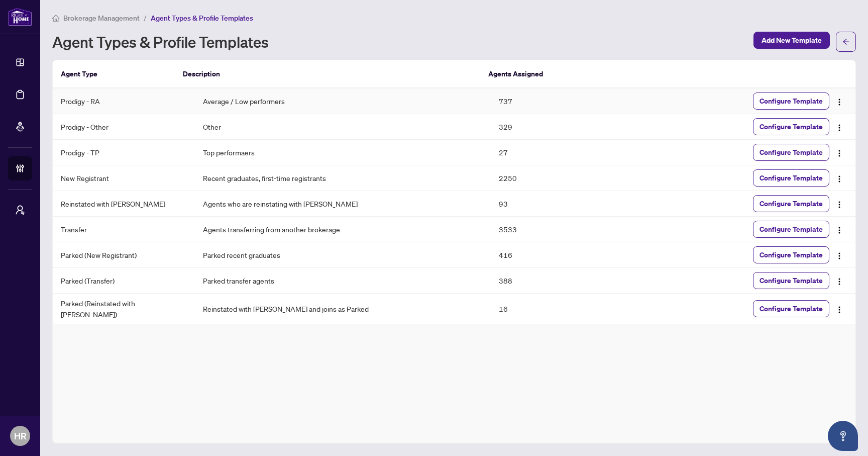  What do you see at coordinates (343, 127) in the screenshot?
I see `td: Other` at bounding box center [343, 127].